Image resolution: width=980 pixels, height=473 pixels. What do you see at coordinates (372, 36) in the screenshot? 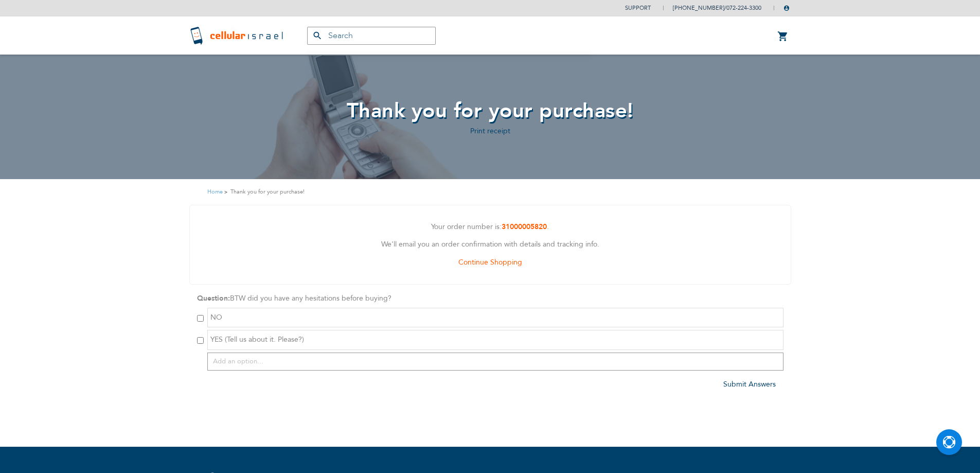
I see `input: Search` at bounding box center [372, 36].